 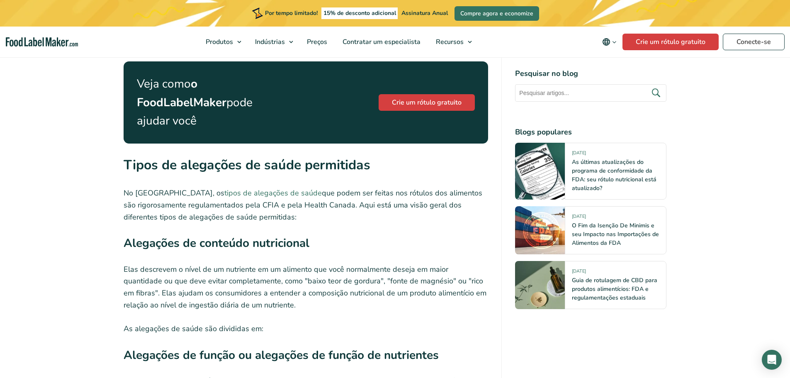 What do you see at coordinates (616, 234) in the screenshot?
I see `a: O Fim da Isenção De Minimis e seu Impacto nas Importações de Alimentos da FDA` at bounding box center [616, 234].